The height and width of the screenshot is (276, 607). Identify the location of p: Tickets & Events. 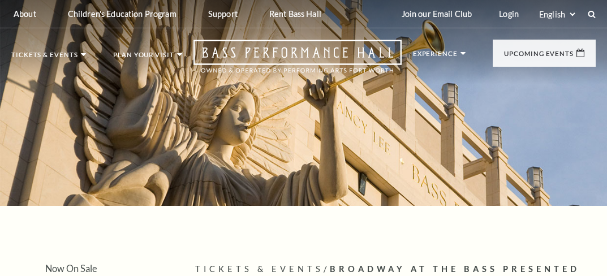
(45, 58).